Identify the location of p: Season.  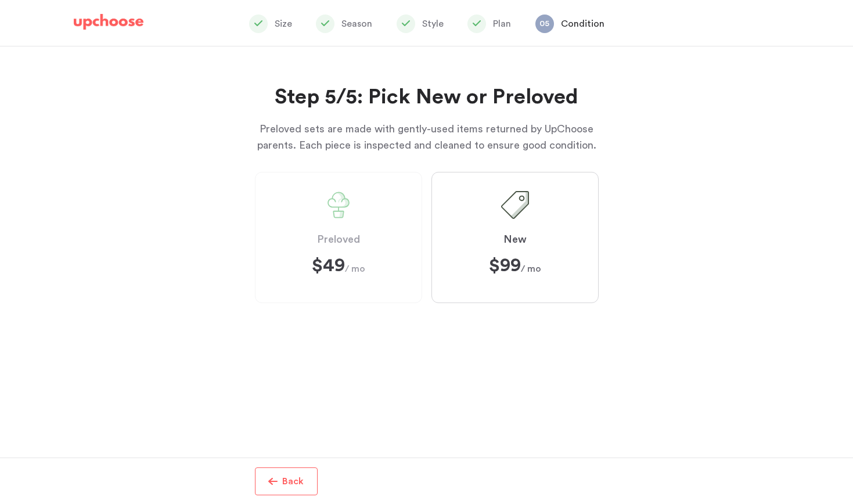
(356, 24).